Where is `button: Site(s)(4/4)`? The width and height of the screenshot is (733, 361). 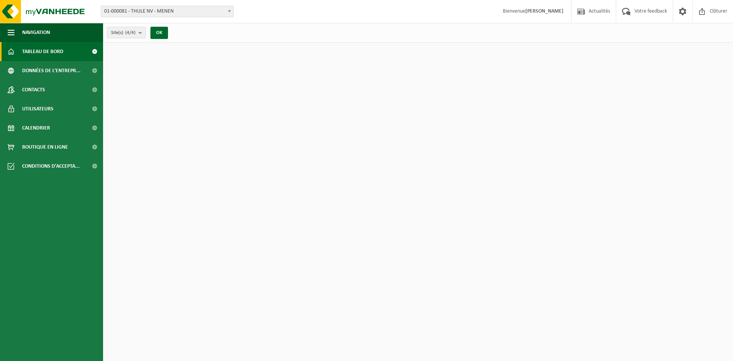
button: Site(s)(4/4) is located at coordinates (126, 32).